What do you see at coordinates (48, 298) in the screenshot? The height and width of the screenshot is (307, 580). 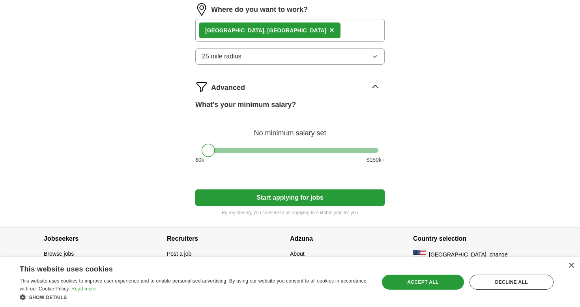 I see `span: Show details` at bounding box center [48, 298].